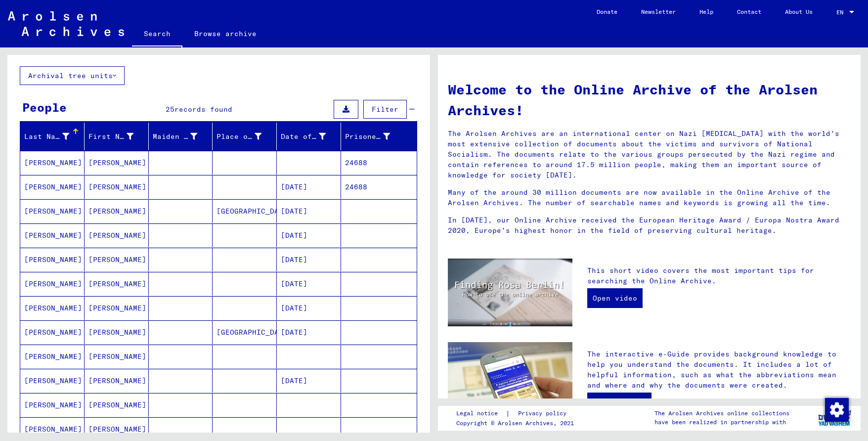 Image resolution: width=868 pixels, height=441 pixels. What do you see at coordinates (385, 109) in the screenshot?
I see `span: Filter` at bounding box center [385, 109].